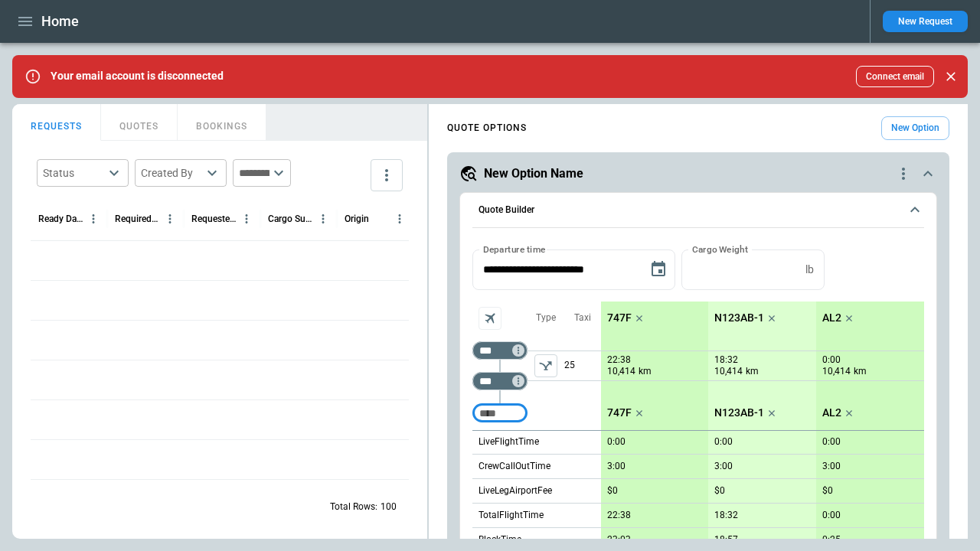 This screenshot has height=551, width=980. What do you see at coordinates (137, 76) in the screenshot?
I see `p: Your email account is disconnected` at bounding box center [137, 76].